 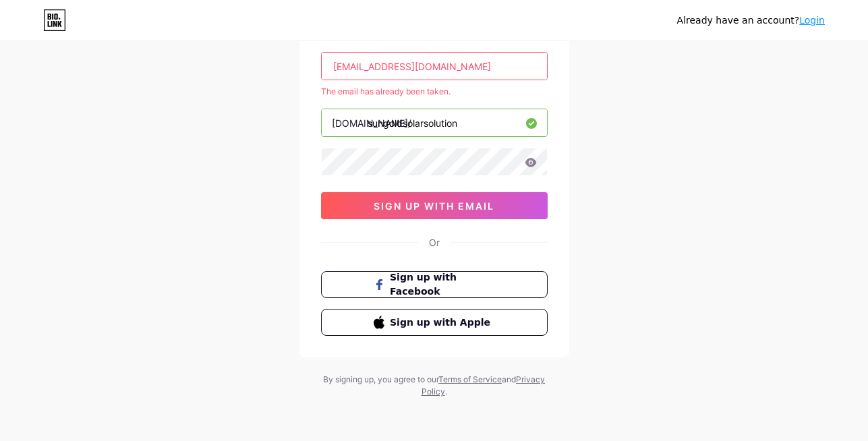 I want to click on span: Sign up with Facebook, so click(x=442, y=285).